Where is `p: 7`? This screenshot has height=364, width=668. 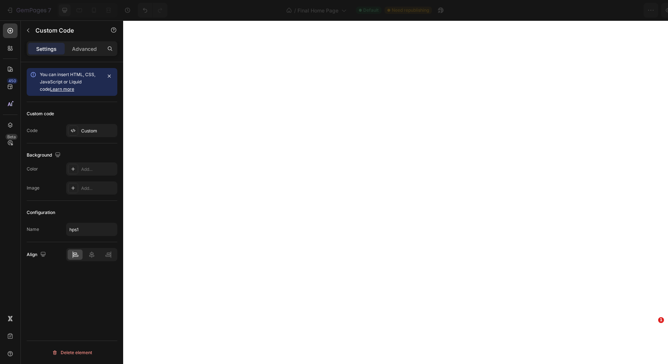 p: 7 is located at coordinates (49, 10).